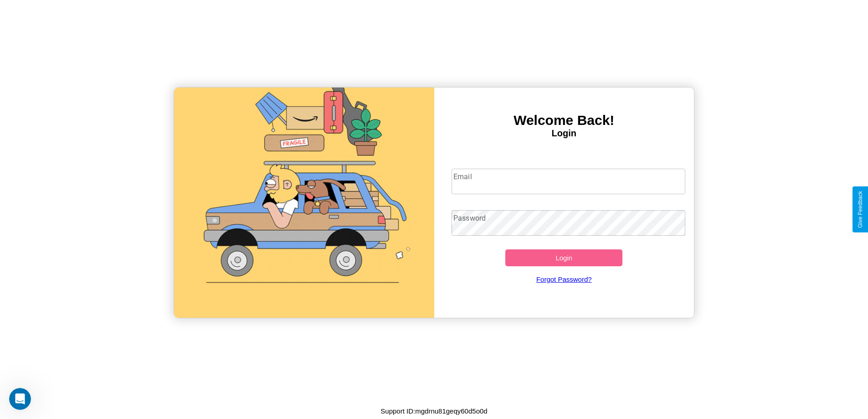  I want to click on img: gif, so click(304, 203).